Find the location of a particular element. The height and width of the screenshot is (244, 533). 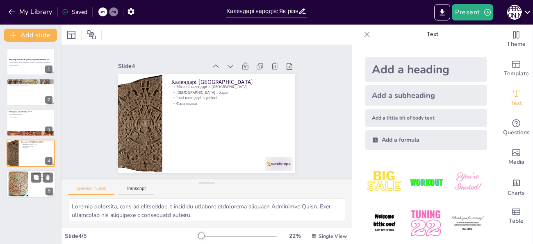

p: Text is located at coordinates (432, 34).